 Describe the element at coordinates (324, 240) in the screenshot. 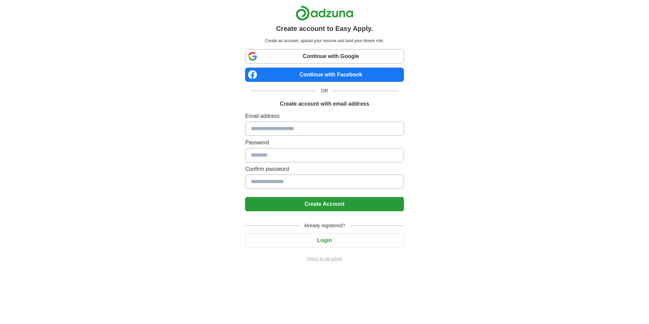

I see `a: Login` at that location.